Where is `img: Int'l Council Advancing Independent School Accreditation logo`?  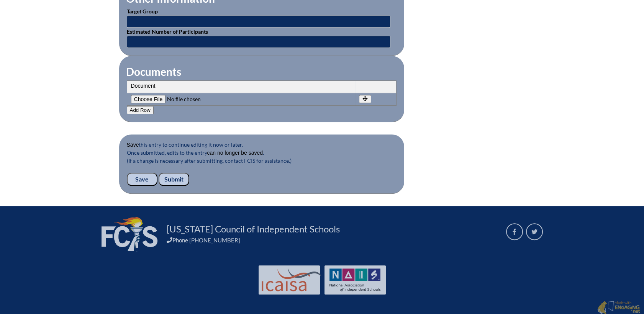
img: Int'l Council Advancing Independent School Accreditation logo is located at coordinates (291, 280).